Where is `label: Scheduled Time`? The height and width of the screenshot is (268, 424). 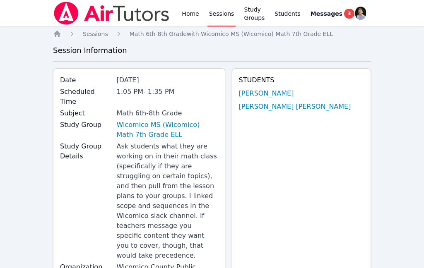
label: Scheduled Time is located at coordinates (86, 97).